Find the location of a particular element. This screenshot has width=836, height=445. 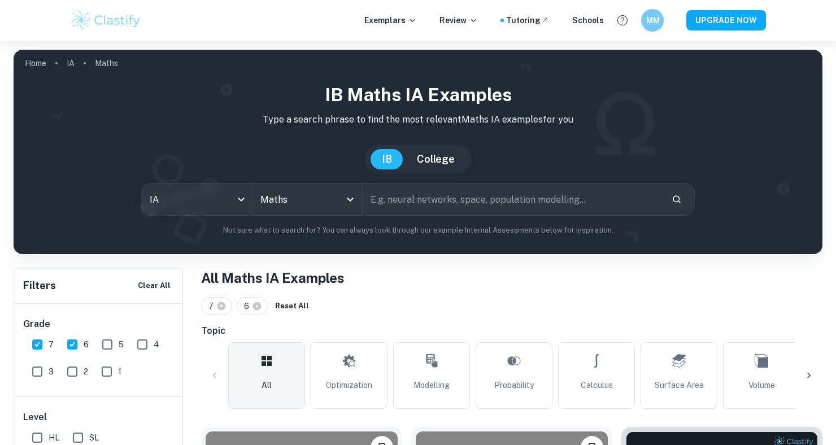

button: MM is located at coordinates (652, 20).